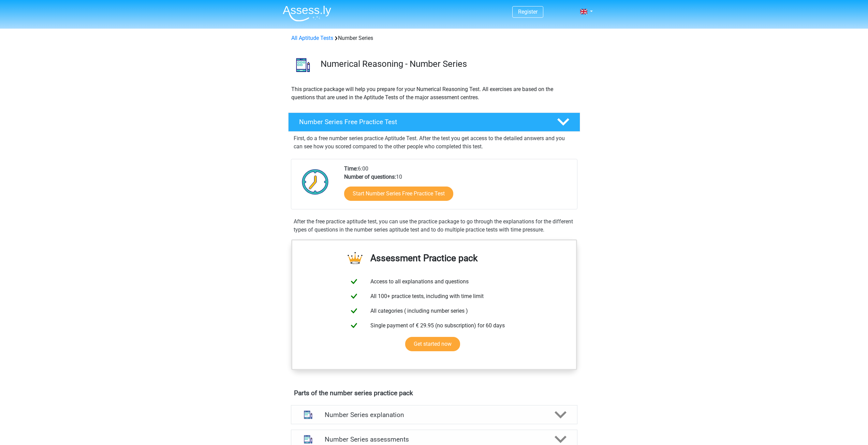  I want to click on h4: Parts of the number series practice pack, so click(434, 392).